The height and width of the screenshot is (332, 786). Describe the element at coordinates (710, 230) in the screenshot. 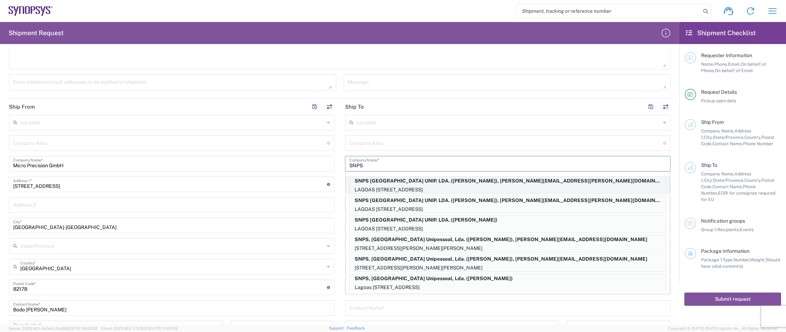

I see `span: Group 1:` at that location.